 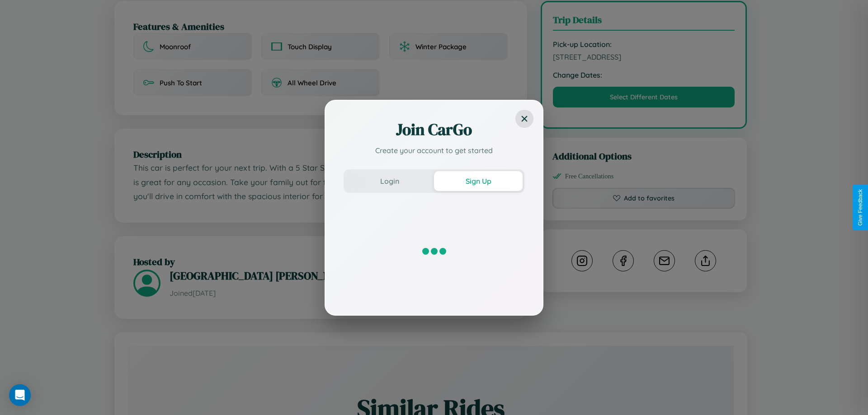 What do you see at coordinates (20, 396) in the screenshot?
I see `div: Open Intercom Messenger` at bounding box center [20, 396].